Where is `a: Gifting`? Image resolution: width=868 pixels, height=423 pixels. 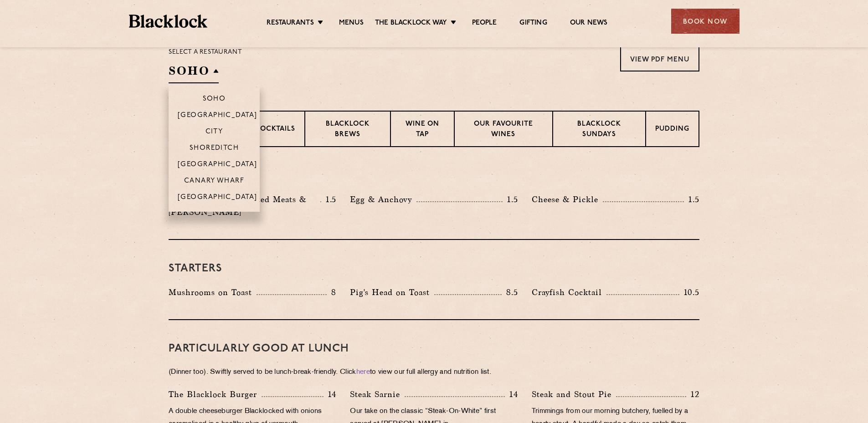
a: Gifting is located at coordinates (533, 24).